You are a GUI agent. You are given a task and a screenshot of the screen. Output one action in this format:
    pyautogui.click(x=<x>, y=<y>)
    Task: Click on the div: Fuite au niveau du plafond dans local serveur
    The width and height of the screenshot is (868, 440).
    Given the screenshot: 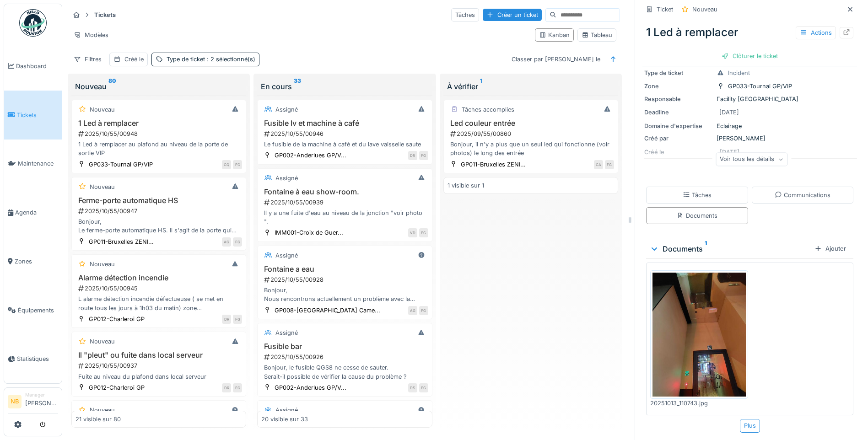 What is the action you would take?
    pyautogui.click(x=159, y=376)
    